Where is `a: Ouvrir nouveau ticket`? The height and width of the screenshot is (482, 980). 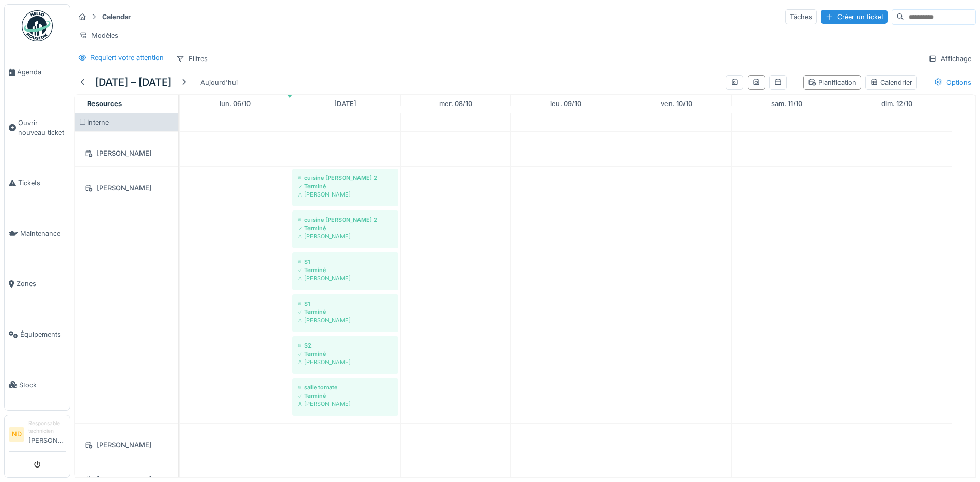 a: Ouvrir nouveau ticket is located at coordinates (37, 128).